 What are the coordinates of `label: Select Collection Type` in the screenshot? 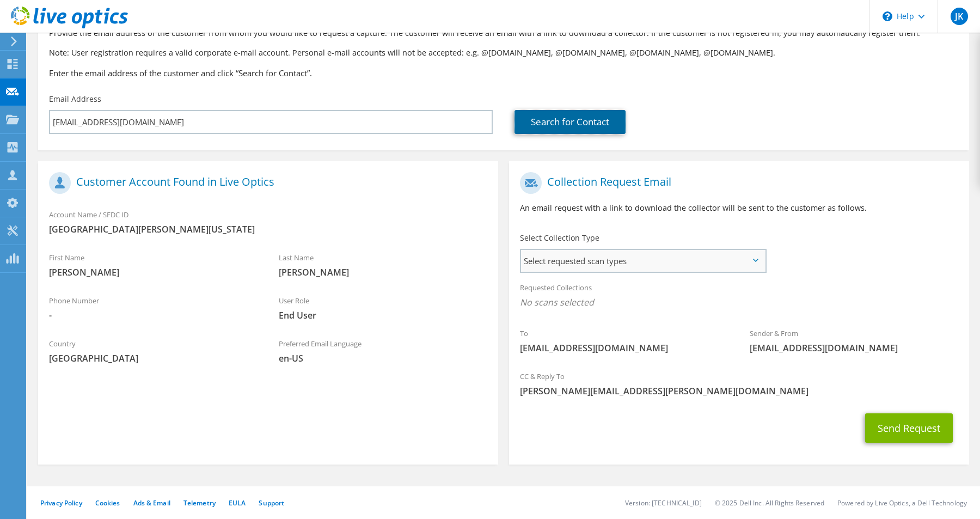 It's located at (560, 238).